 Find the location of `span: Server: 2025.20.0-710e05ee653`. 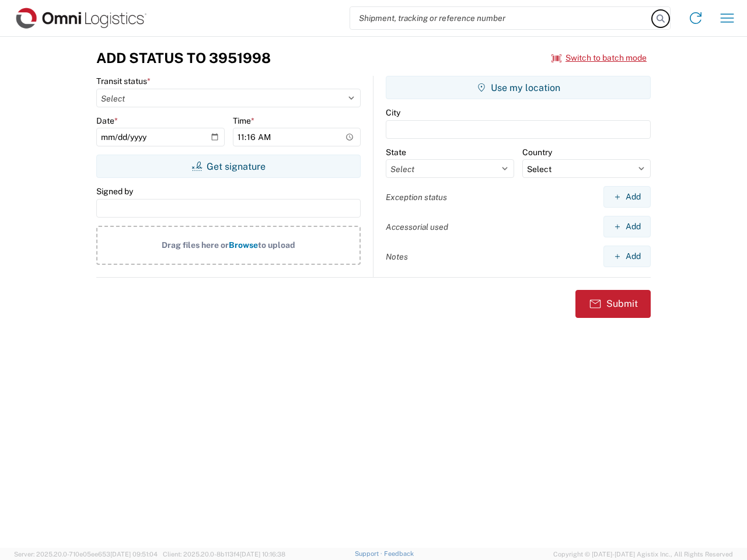

span: Server: 2025.20.0-710e05ee653 is located at coordinates (86, 554).